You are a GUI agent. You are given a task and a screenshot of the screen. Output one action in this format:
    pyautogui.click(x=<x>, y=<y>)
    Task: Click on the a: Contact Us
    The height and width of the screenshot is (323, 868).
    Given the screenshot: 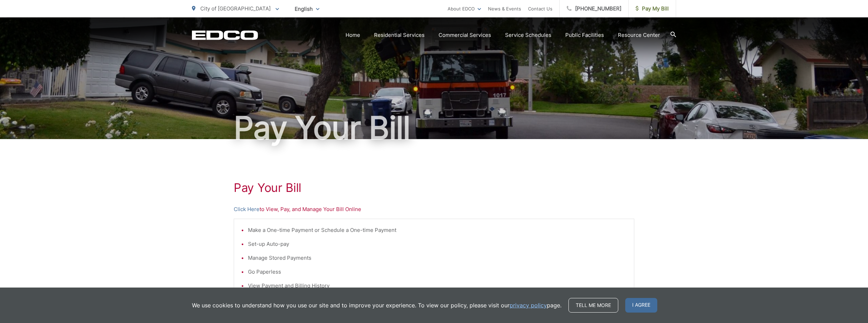 What is the action you would take?
    pyautogui.click(x=540, y=9)
    